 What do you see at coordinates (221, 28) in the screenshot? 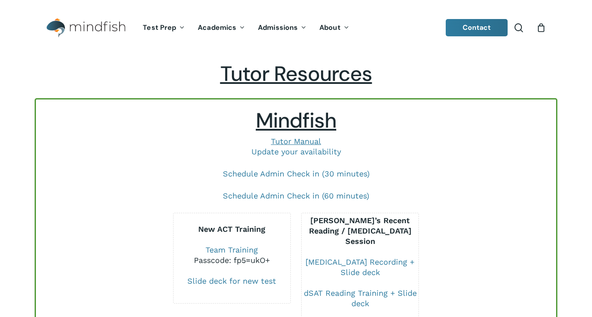
I see `a: Academics` at bounding box center [221, 28].